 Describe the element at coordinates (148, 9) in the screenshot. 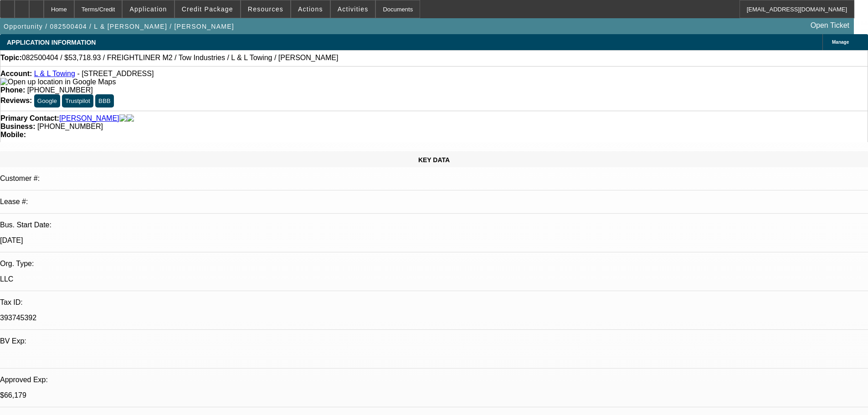

I see `span: Application` at that location.